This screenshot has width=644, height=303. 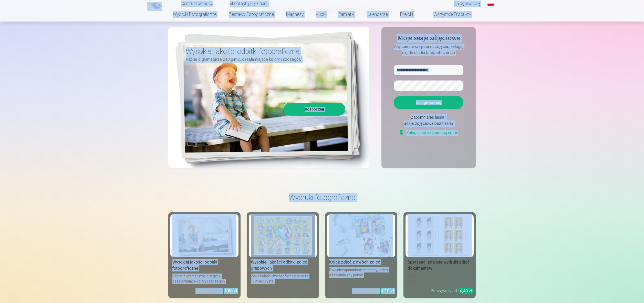 What do you see at coordinates (377, 14) in the screenshot?
I see `a: Kalendarze` at bounding box center [377, 14].